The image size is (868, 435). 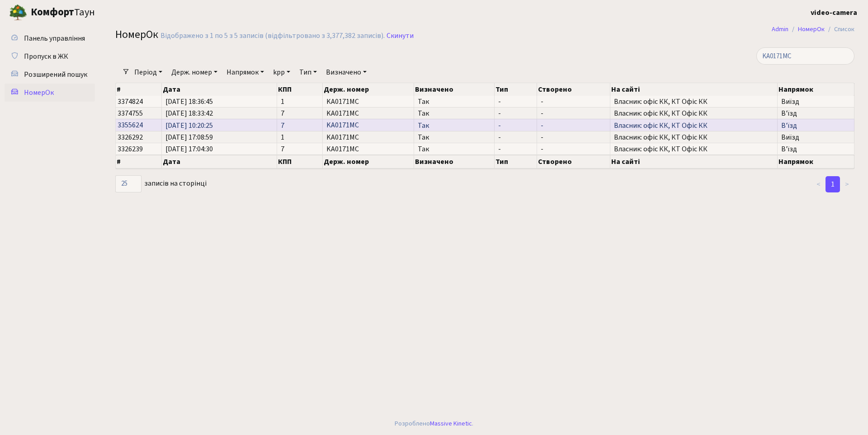 I want to click on input: Пошук..., so click(x=805, y=56).